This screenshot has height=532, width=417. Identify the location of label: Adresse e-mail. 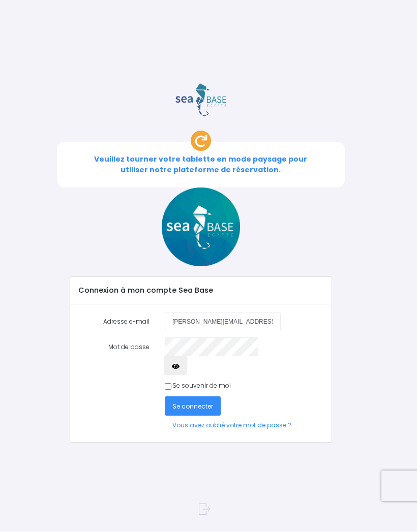
(114, 322).